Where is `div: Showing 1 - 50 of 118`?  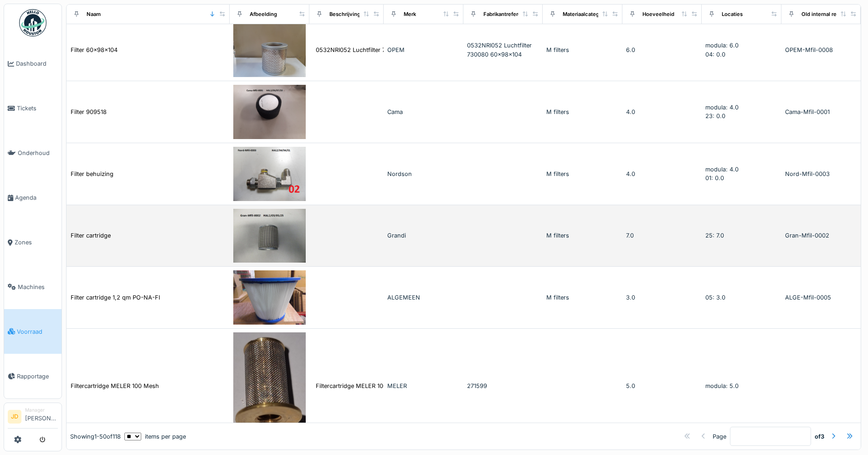 div: Showing 1 - 50 of 118 is located at coordinates (95, 436).